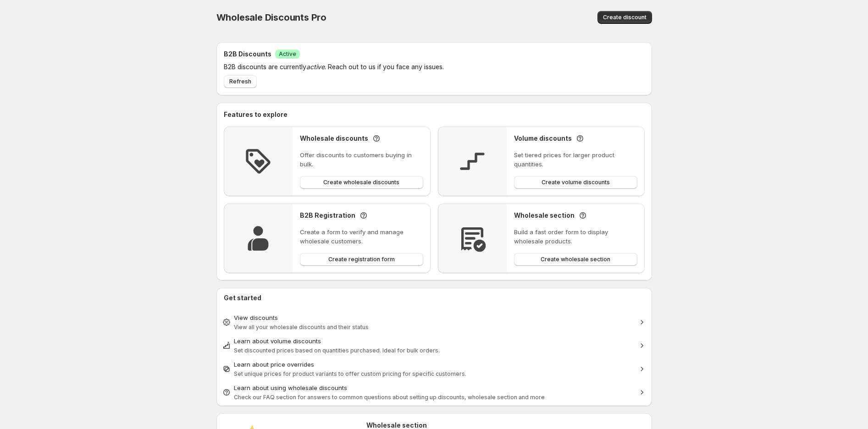  I want to click on p: B2B discounts are currently . Reach out to us if you face any issues., so click(407, 67).